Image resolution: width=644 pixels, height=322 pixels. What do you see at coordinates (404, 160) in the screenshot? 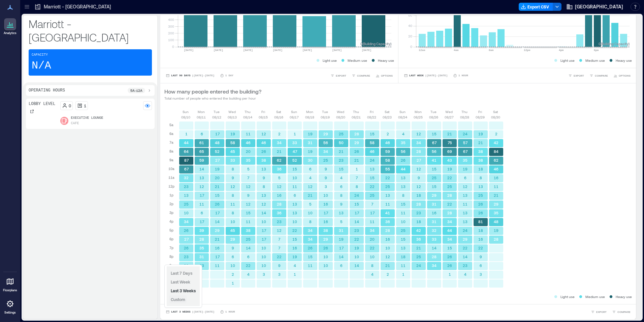
I see `text: 26` at bounding box center [404, 160].